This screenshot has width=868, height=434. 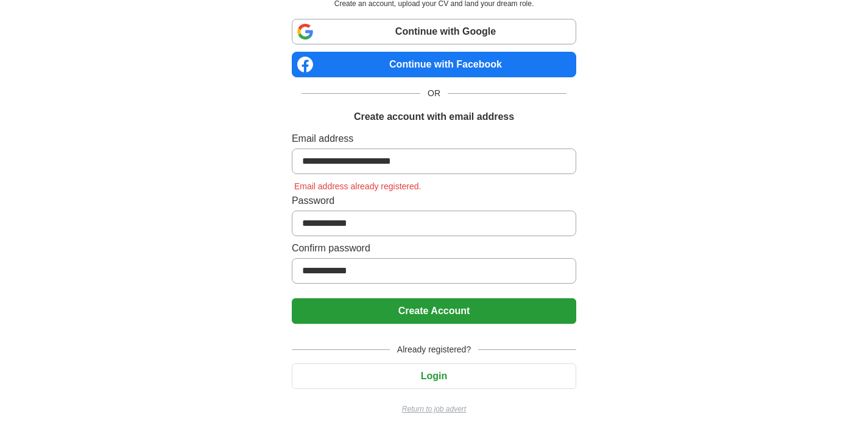 What do you see at coordinates (434, 201) in the screenshot?
I see `label: Password` at bounding box center [434, 201].